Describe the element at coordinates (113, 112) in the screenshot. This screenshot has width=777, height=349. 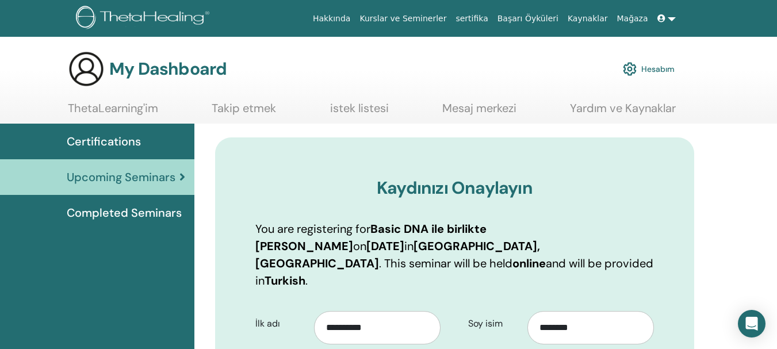
I see `a: ThetaLearning'im` at that location.